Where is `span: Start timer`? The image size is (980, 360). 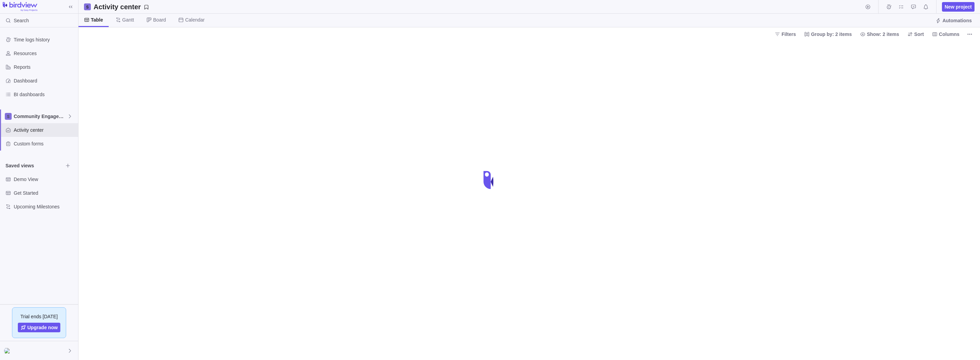
span: Start timer is located at coordinates (868, 7).